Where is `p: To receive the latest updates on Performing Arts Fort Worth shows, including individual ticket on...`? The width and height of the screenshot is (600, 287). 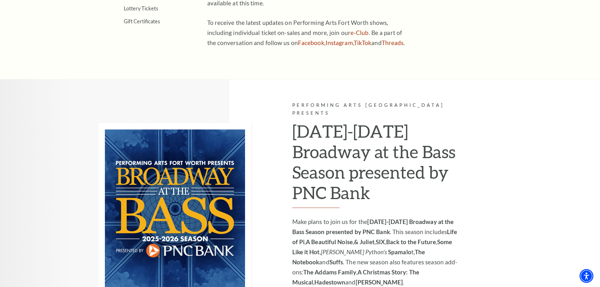
p: To receive the latest updates on Performing Arts Fort Worth shows, including individual ticket on... is located at coordinates (309, 33).